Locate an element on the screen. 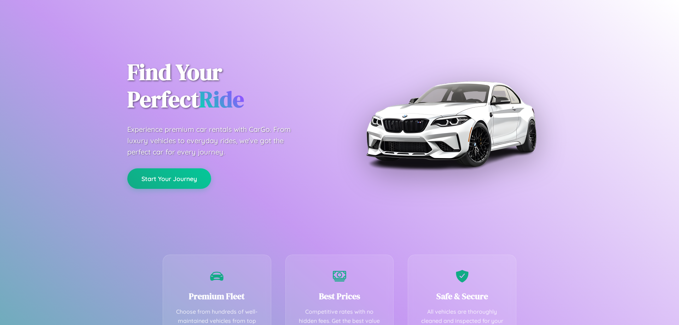 This screenshot has width=679, height=325. h1: Find Your Perfect is located at coordinates (228, 86).